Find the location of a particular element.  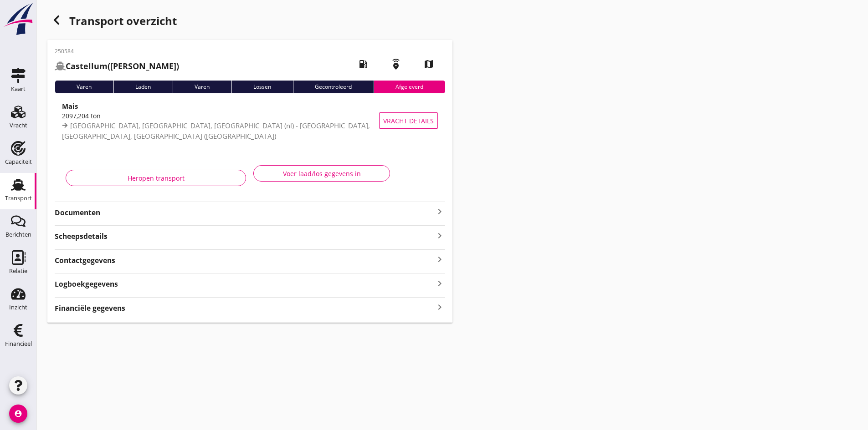

i: map is located at coordinates (429, 64).